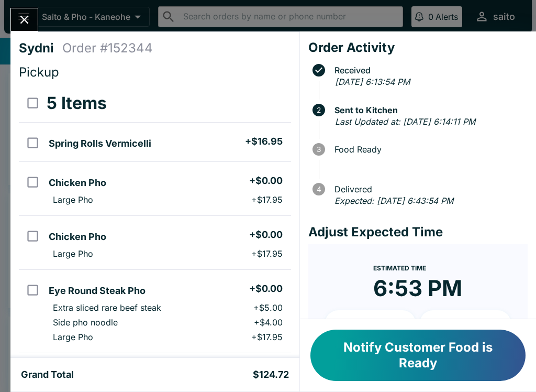  What do you see at coordinates (264, 142) in the screenshot?
I see `h5: + $16.95` at bounding box center [264, 142].